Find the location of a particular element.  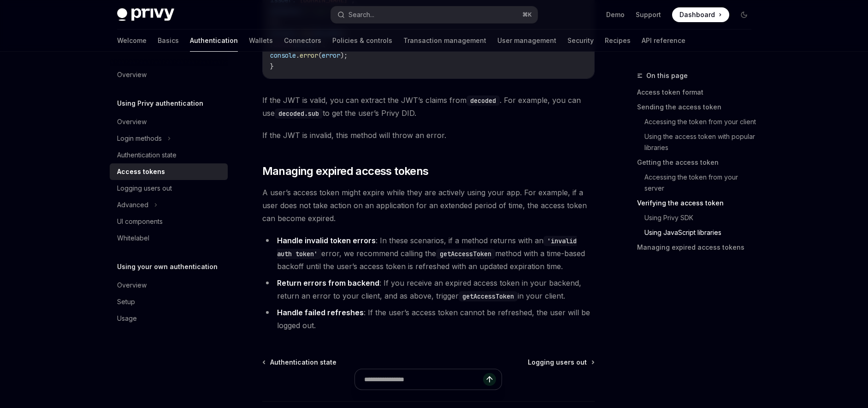

a: Whitelabel is located at coordinates (169, 238).